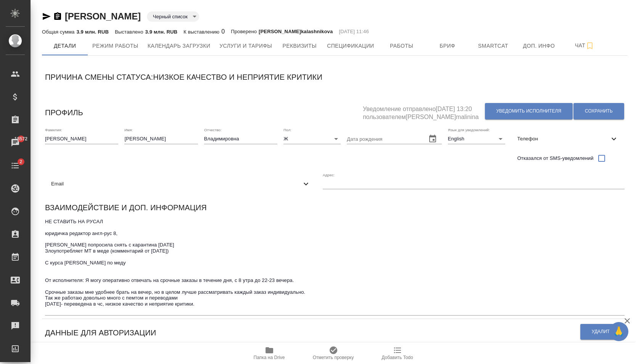  What do you see at coordinates (130, 31) in the screenshot?
I see `p: Выставлено` at bounding box center [130, 31].